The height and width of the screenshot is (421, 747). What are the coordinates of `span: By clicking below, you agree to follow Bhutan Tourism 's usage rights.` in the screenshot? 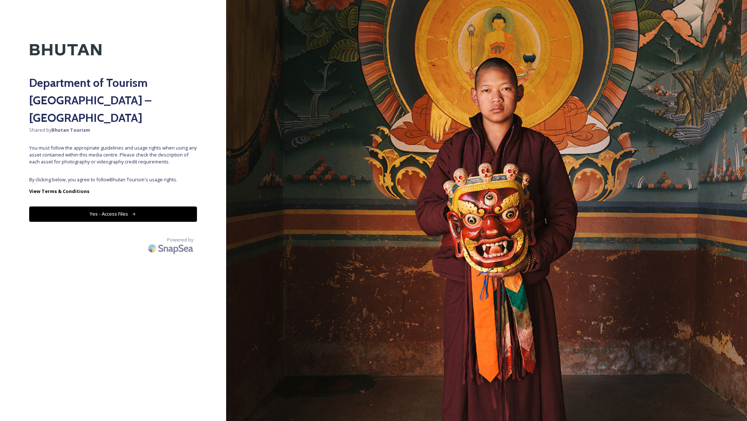 It's located at (113, 180).